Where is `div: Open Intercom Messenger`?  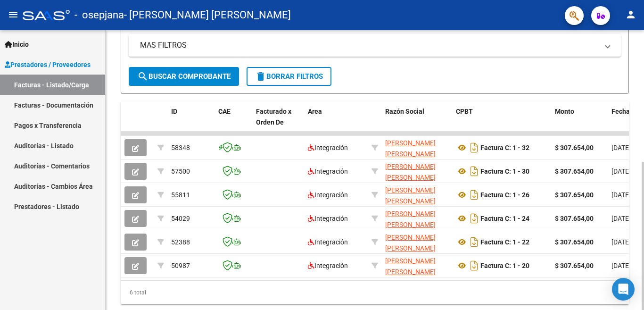 div: Open Intercom Messenger is located at coordinates (623, 289).